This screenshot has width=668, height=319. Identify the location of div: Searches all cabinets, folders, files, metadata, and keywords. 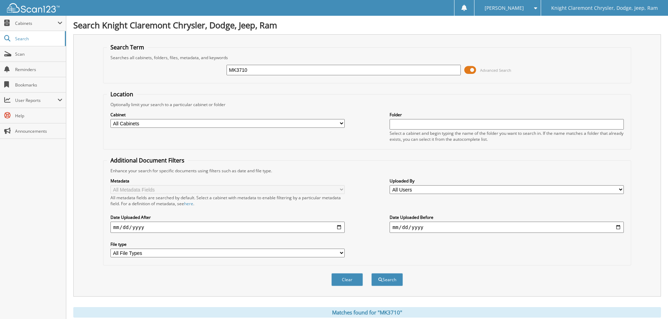
(367, 57).